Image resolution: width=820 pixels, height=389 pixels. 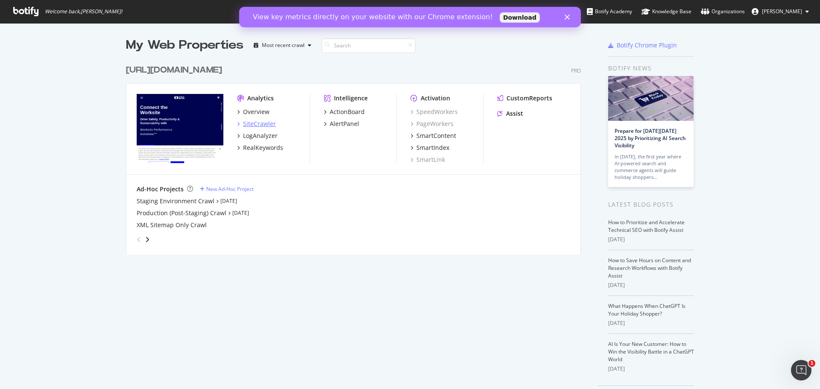 What do you see at coordinates (263, 148) in the screenshot?
I see `div: RealKeywords` at bounding box center [263, 148].